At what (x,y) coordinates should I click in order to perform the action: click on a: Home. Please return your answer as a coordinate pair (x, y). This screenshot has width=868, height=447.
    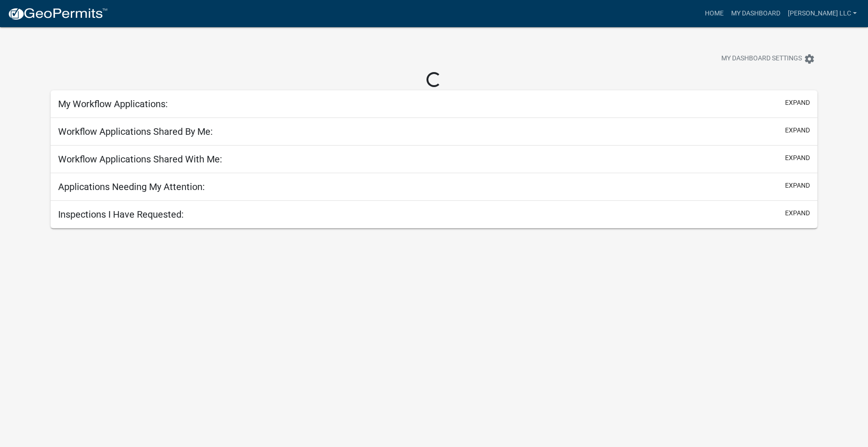
    Looking at the image, I should click on (714, 13).